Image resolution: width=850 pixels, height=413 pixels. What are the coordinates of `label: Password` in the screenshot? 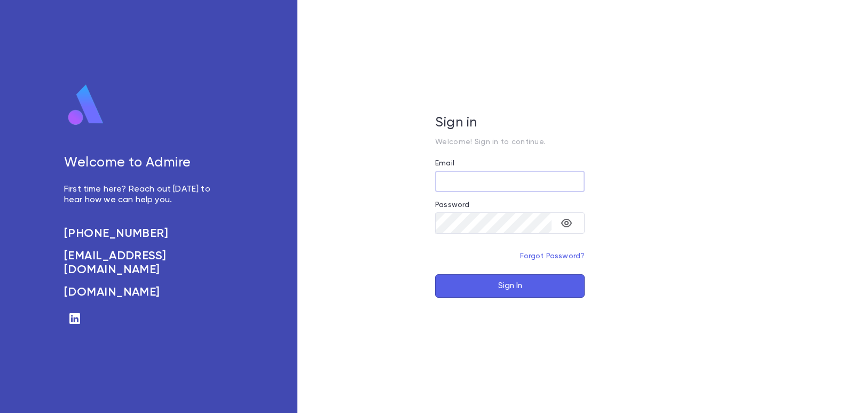 It's located at (452, 205).